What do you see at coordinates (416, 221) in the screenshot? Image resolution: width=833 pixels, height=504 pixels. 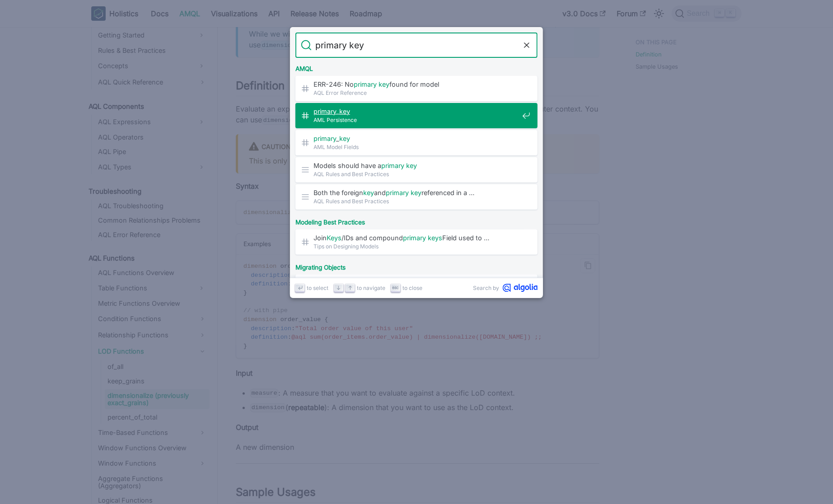 I see `div: Modeling Best Practices` at bounding box center [416, 221].